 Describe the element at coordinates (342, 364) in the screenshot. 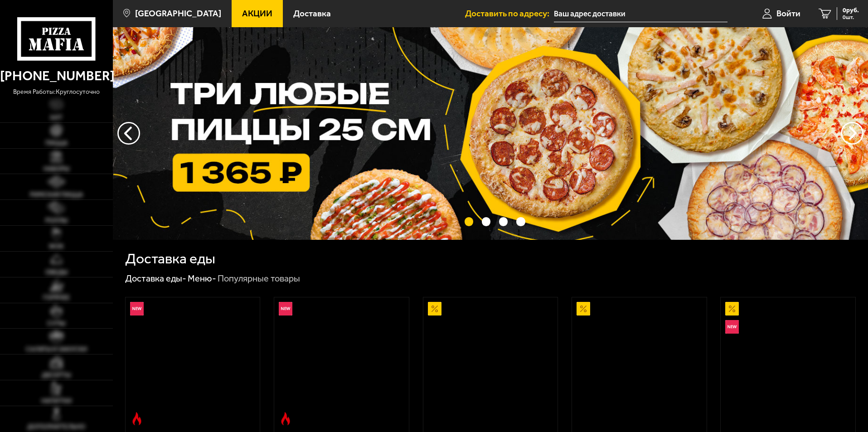

I see `a: НовинкаОстрое блюдоРимская с мясным ассорти` at that location.